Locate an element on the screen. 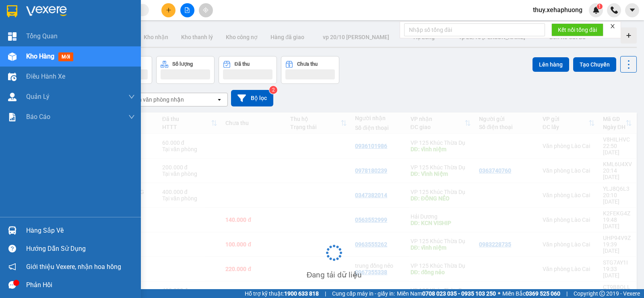 Image resolution: width=644 pixels, height=298 pixels. sup: 2 is located at coordinates (273, 90).